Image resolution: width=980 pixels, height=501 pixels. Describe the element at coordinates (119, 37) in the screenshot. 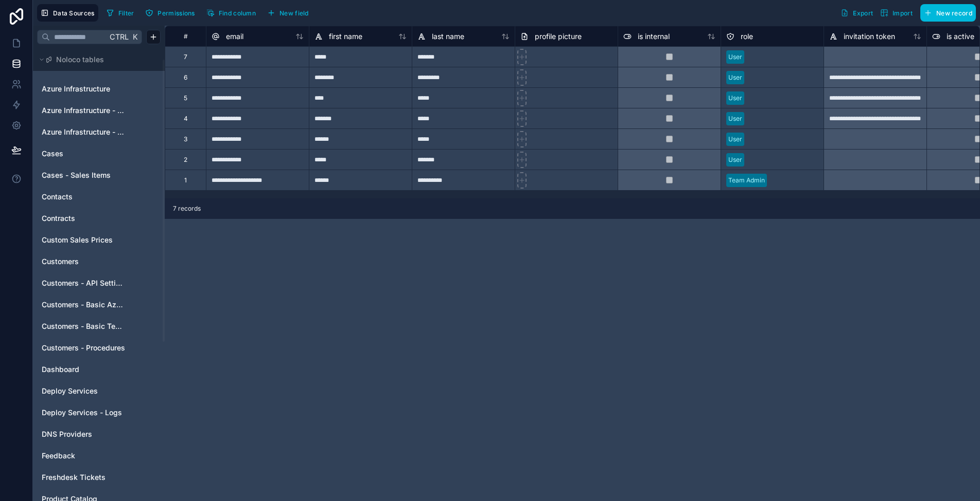

I see `span: Ctrl` at that location.